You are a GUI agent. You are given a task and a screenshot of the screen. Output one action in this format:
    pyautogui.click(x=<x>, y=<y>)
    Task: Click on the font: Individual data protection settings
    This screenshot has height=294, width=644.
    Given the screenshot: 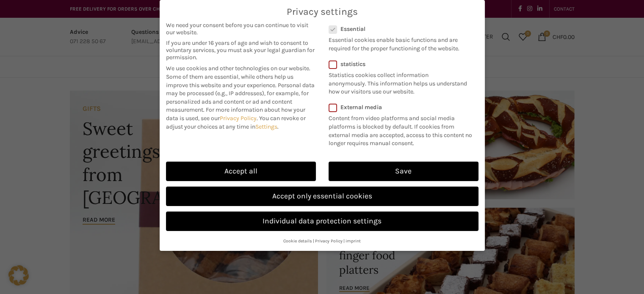 What is the action you would take?
    pyautogui.click(x=322, y=221)
    